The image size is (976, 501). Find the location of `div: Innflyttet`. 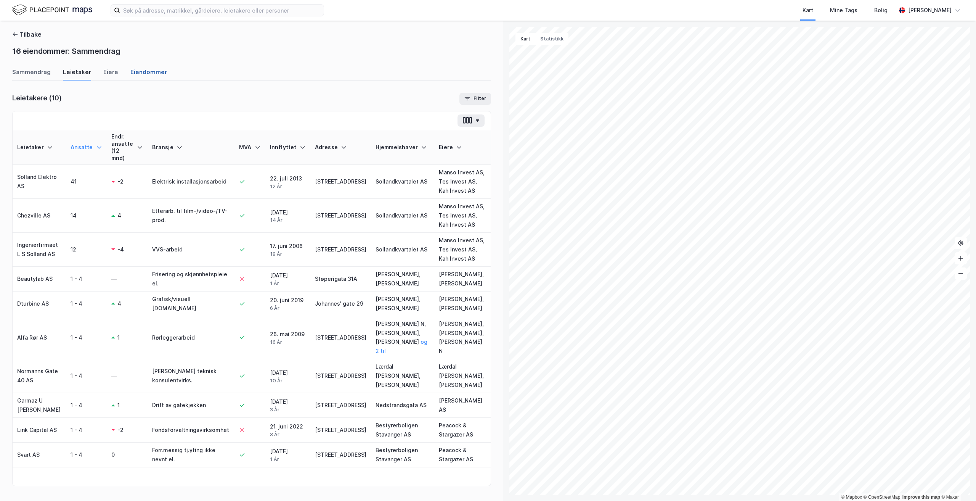

div: Innflyttet is located at coordinates (288, 147).